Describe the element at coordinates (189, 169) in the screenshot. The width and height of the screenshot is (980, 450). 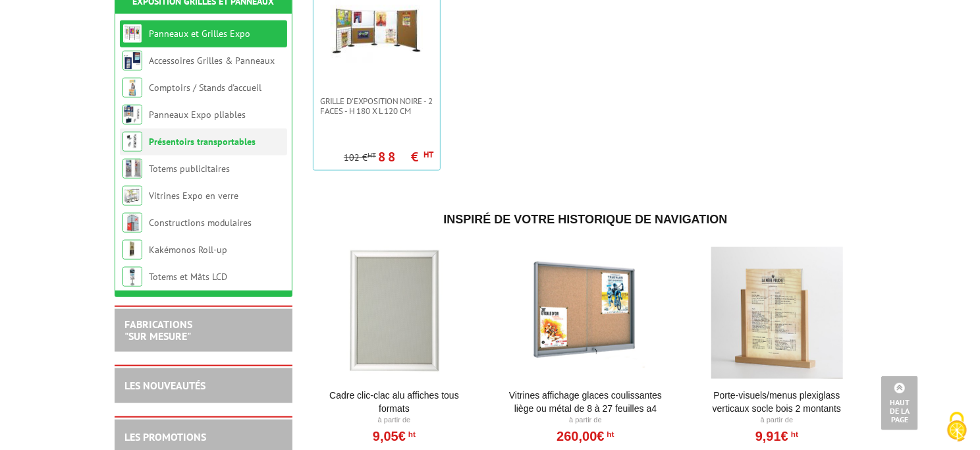
I see `a: Totems publicitaires` at that location.